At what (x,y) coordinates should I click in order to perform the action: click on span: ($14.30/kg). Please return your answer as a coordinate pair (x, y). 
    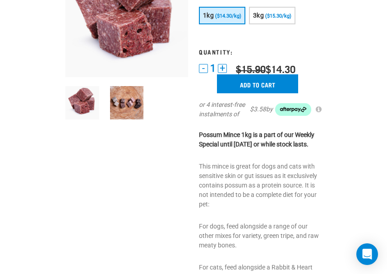
    Looking at the image, I should click on (228, 16).